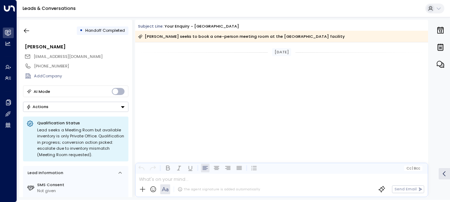 This screenshot has height=202, width=450. I want to click on span: ajaysamuel97@gmail.com, so click(68, 57).